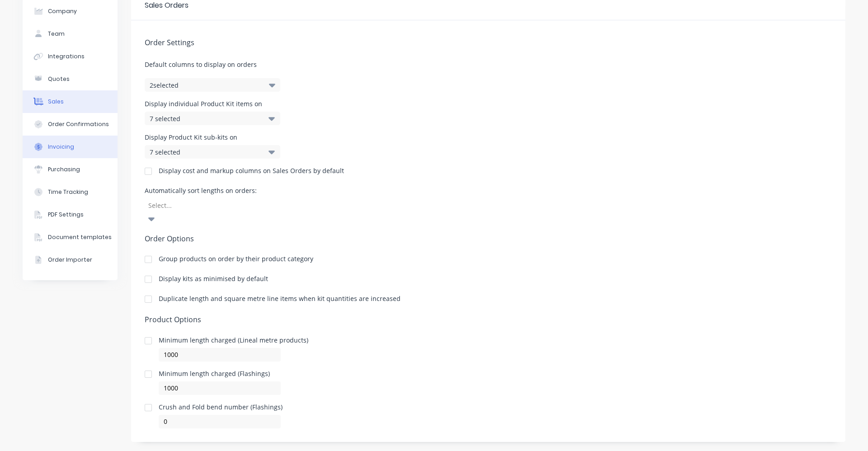 The width and height of the screenshot is (868, 451). What do you see at coordinates (70, 79) in the screenshot?
I see `button: Quotes` at bounding box center [70, 79].